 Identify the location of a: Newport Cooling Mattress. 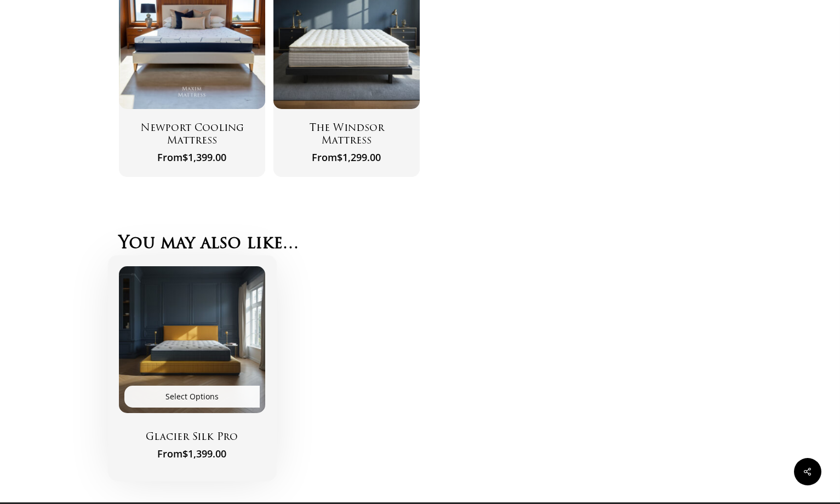
(193, 141).